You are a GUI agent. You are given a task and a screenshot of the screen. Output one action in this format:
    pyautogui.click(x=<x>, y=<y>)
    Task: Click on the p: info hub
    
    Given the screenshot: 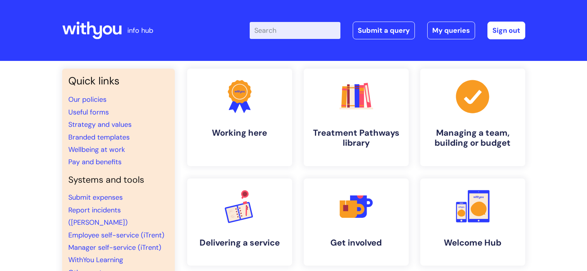 What is the action you would take?
    pyautogui.click(x=140, y=30)
    